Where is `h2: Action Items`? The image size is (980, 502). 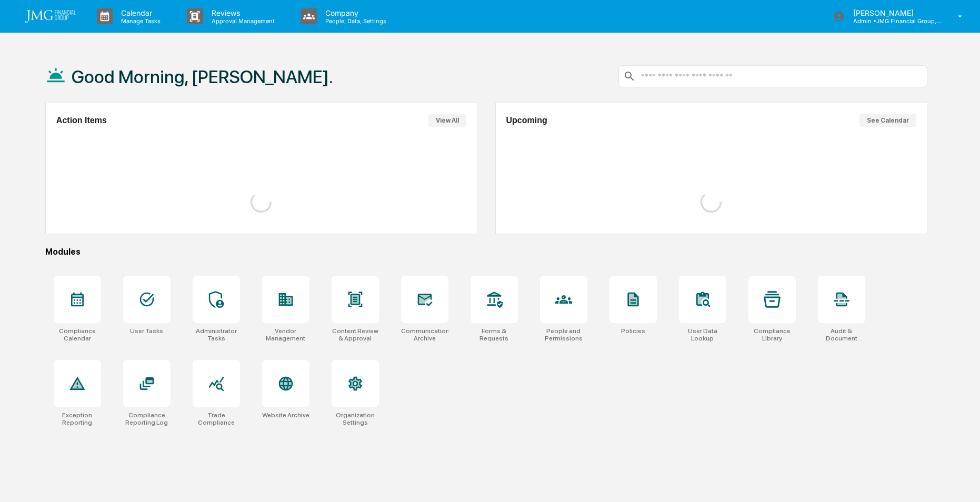
h2: Action Items is located at coordinates (82, 121).